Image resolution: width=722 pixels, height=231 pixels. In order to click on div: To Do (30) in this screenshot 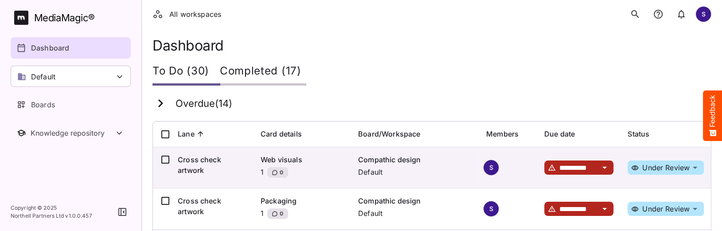, I will do `click(186, 72)`.